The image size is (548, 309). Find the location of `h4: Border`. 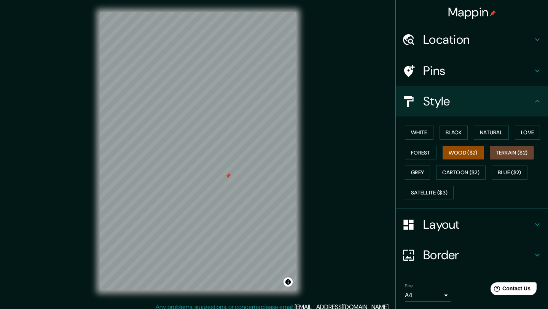

h4: Border is located at coordinates (478, 255).